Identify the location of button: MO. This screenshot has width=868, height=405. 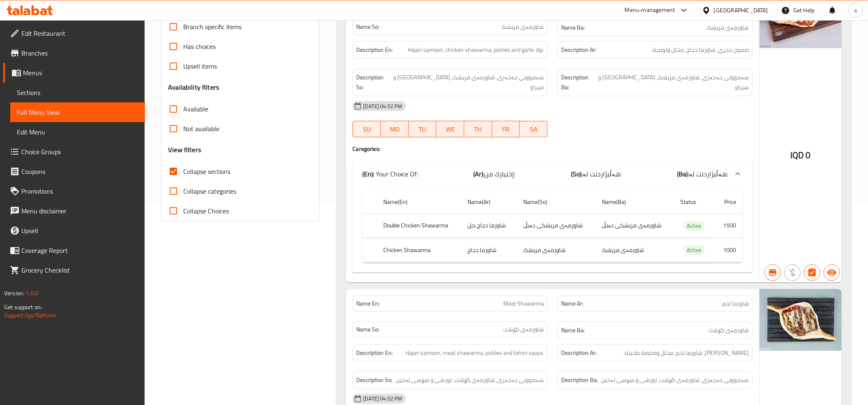
(395, 129).